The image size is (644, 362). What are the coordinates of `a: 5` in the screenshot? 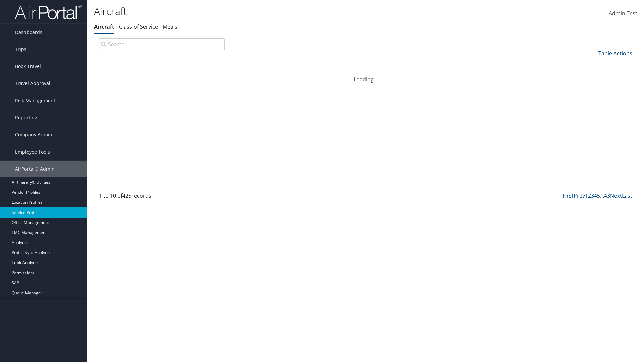 It's located at (598, 196).